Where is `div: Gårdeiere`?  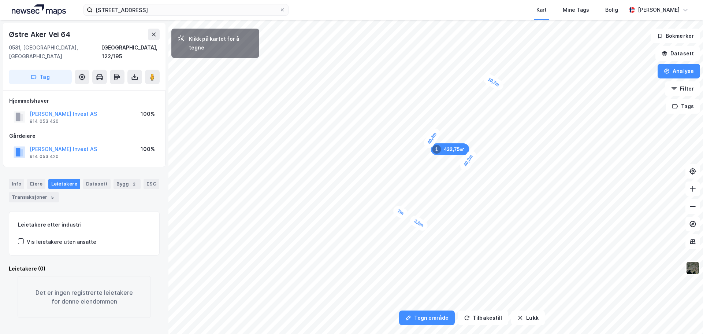 div: Gårdeiere is located at coordinates (84, 136).